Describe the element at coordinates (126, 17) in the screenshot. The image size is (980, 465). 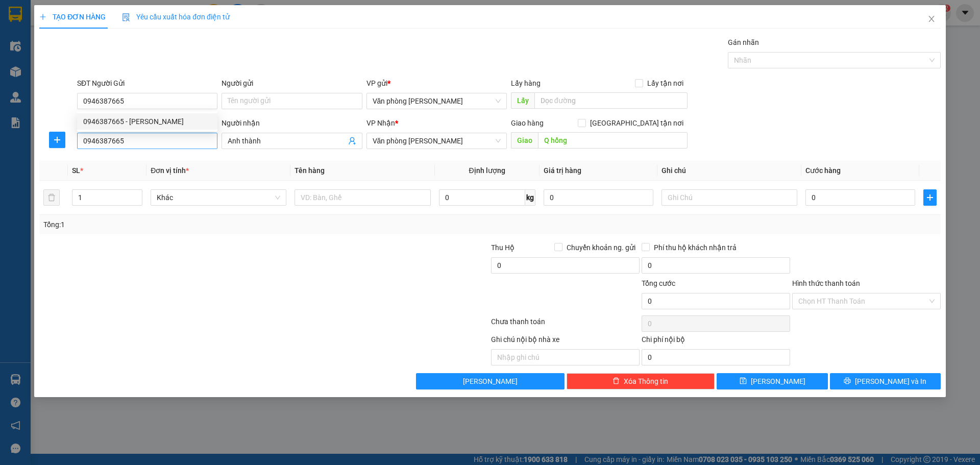
I see `img: icon` at that location.